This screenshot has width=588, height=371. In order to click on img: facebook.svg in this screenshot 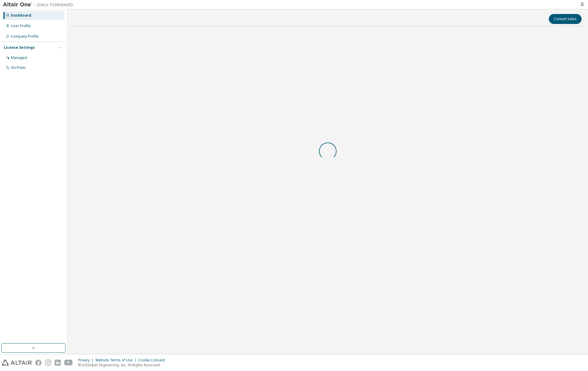, I will do `click(38, 363)`.